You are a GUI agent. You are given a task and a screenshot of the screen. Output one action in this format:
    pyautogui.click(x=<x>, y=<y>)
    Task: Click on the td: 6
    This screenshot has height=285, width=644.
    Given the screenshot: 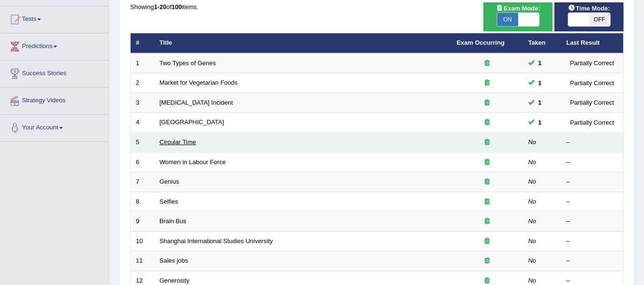 What is the action you would take?
    pyautogui.click(x=142, y=162)
    